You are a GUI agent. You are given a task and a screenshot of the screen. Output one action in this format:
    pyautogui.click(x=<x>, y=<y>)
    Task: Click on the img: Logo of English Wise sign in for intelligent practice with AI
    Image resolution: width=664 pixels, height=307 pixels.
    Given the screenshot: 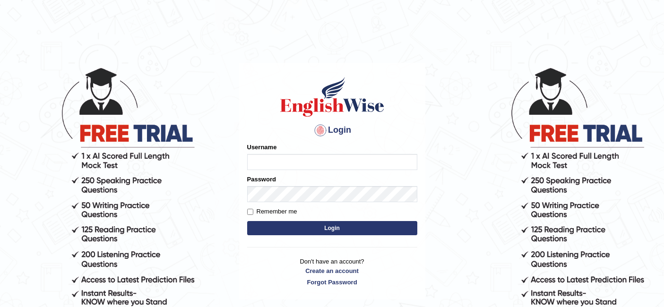 What is the action you would take?
    pyautogui.click(x=332, y=97)
    